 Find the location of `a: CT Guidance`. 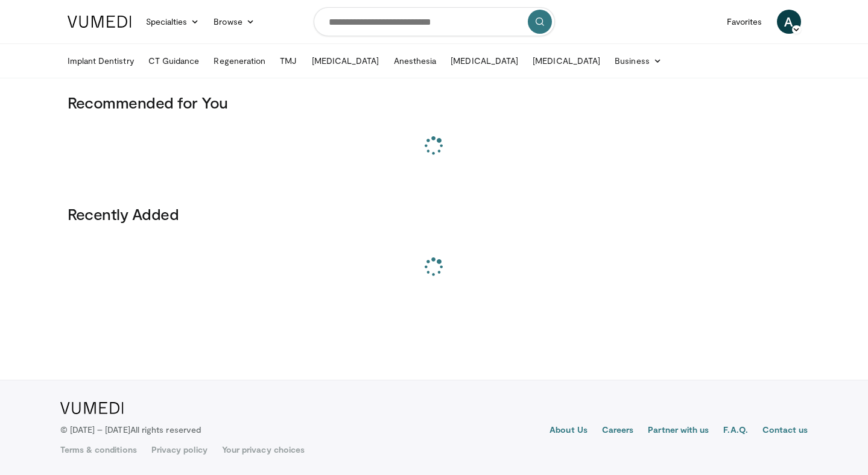

a: CT Guidance is located at coordinates (173, 61).